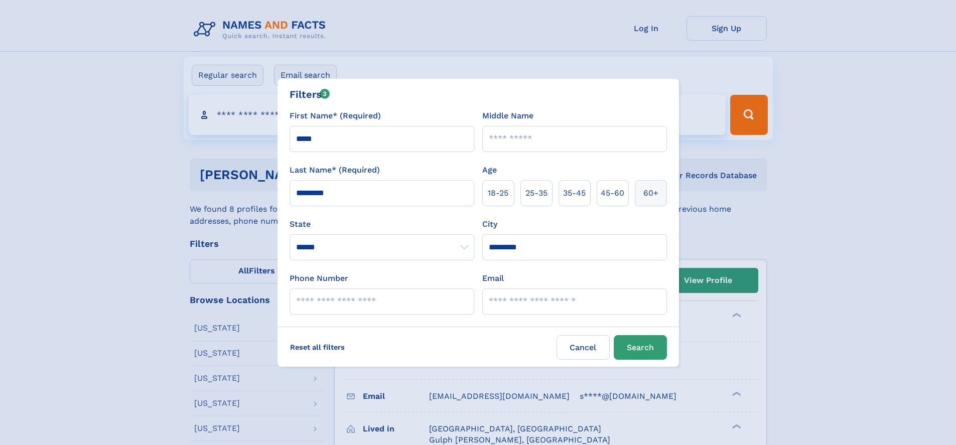  Describe the element at coordinates (640, 347) in the screenshot. I see `button: Search` at that location.